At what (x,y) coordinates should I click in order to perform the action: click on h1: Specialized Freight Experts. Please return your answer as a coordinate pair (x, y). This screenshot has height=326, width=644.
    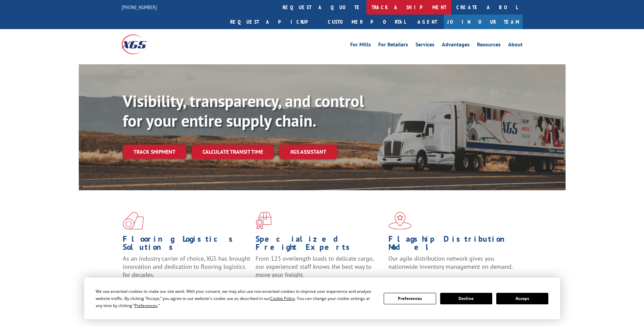
    Looking at the image, I should click on (319, 245).